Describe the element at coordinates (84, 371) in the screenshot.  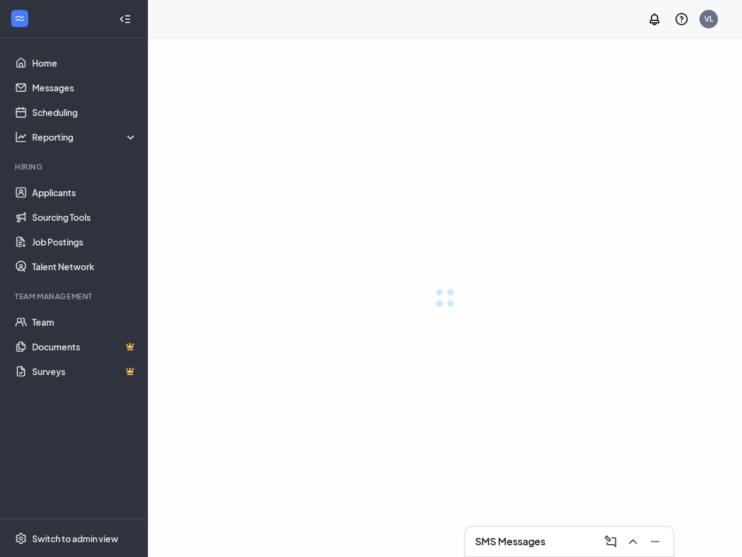
I see `a: SurveysCrown` at that location.